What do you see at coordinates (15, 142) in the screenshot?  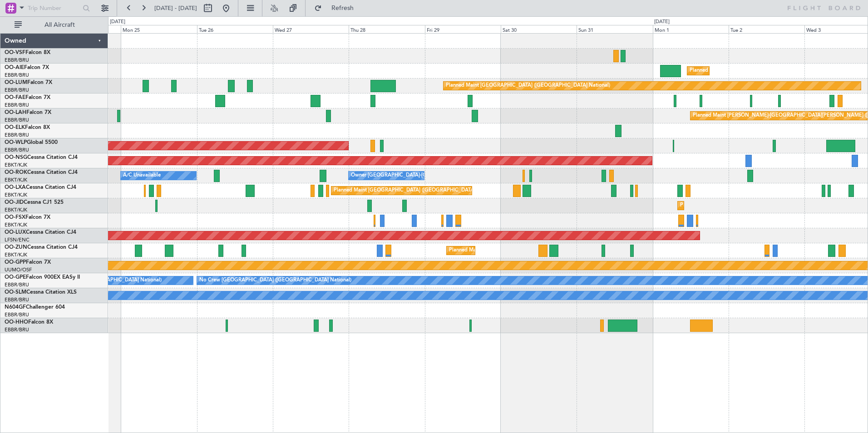 I see `span: OO-WLP` at bounding box center [15, 142].